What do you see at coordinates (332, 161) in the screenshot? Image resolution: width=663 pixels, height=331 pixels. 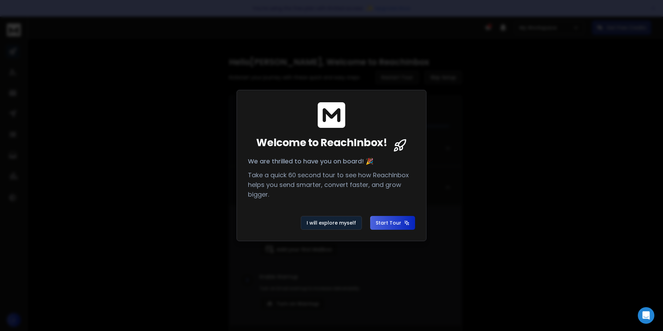 I see `p: We are thrilled to have you on board! 🎉` at bounding box center [332, 161].